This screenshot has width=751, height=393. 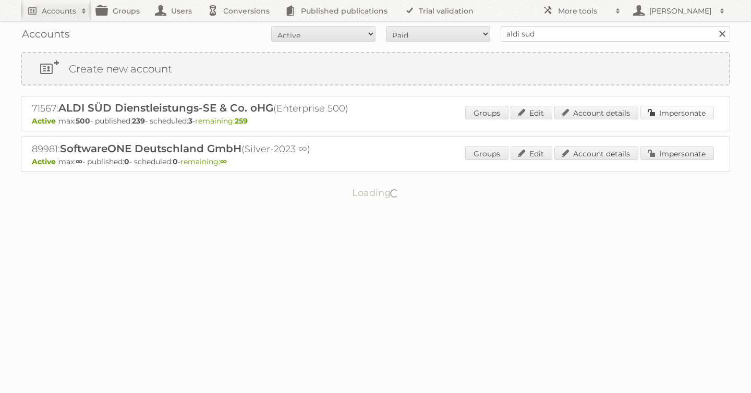 I want to click on strong: 239, so click(x=138, y=121).